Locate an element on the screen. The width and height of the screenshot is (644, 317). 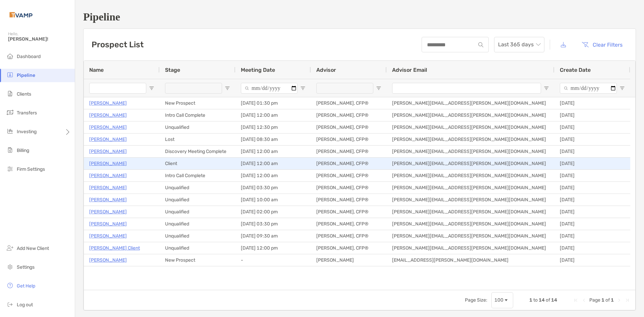
div: Lost is located at coordinates (197, 139).